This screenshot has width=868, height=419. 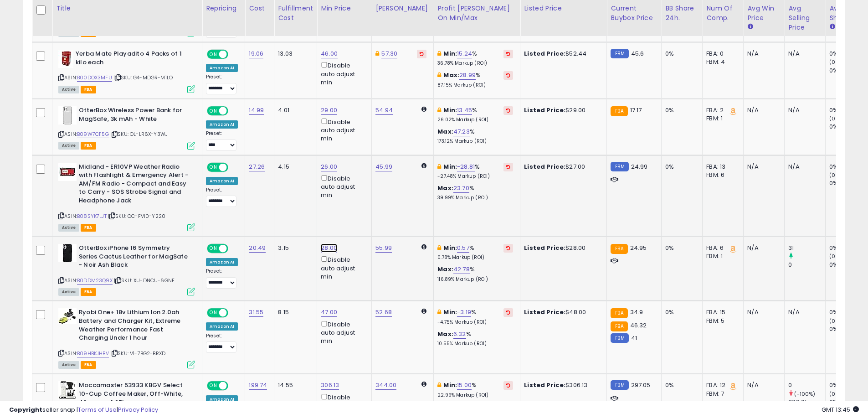 What do you see at coordinates (619, 166) in the screenshot?
I see `small: FBM` at bounding box center [619, 166].